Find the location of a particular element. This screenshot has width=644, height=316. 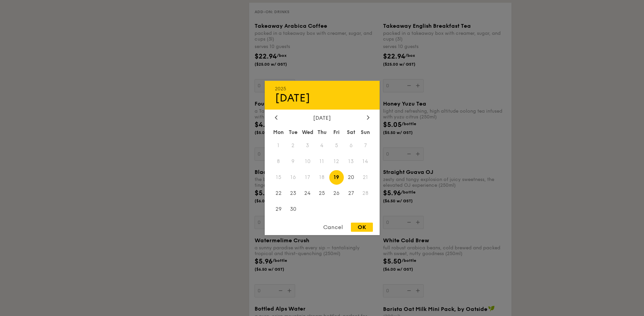

span: 14 is located at coordinates (366, 161).